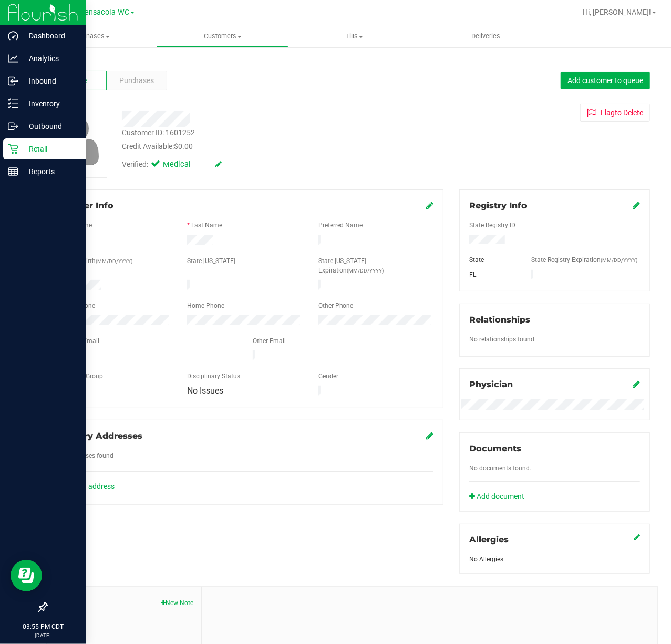 This screenshot has width=671, height=644. I want to click on p: Outbound, so click(50, 127).